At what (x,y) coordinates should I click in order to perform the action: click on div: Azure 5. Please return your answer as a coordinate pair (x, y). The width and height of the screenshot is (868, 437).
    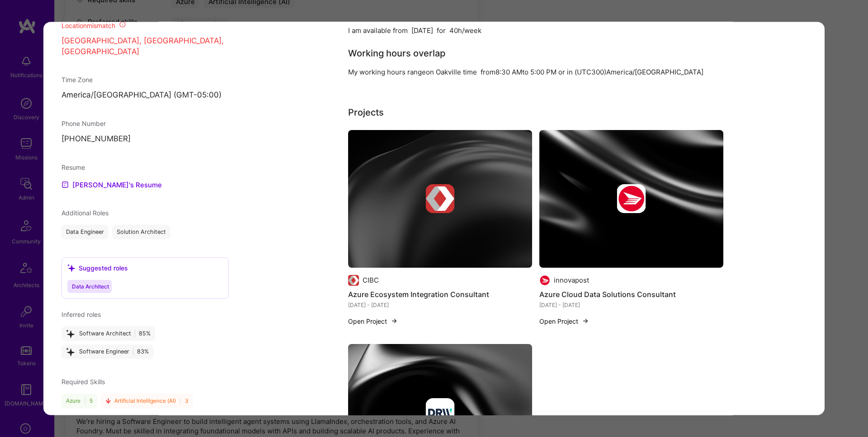
    Looking at the image, I should click on (79, 401).